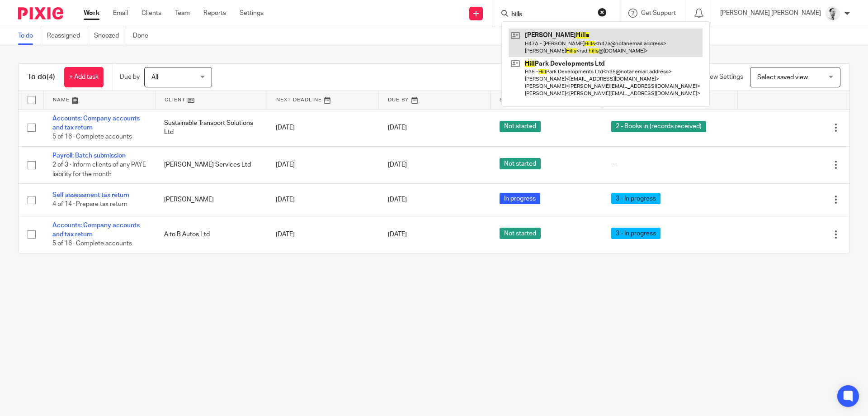  What do you see at coordinates (252, 13) in the screenshot?
I see `a: Settings` at bounding box center [252, 13].